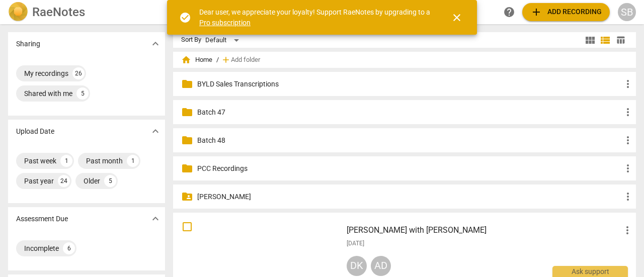 The image size is (644, 277). I want to click on span: Home, so click(197, 60).